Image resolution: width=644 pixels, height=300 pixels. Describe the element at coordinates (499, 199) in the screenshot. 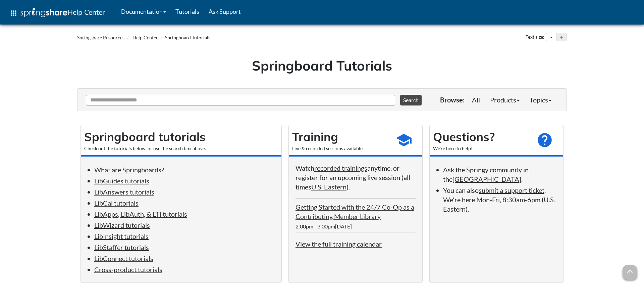

I see `li: You can also . We're here Mon-Fri, 8:30am-6pm (U.S. Eastern).` at that location.